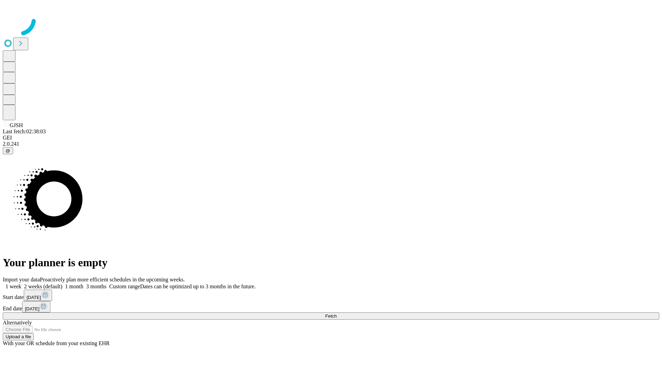 The image size is (662, 372). What do you see at coordinates (331, 263) in the screenshot?
I see `h1: Your planner is empty` at bounding box center [331, 263].